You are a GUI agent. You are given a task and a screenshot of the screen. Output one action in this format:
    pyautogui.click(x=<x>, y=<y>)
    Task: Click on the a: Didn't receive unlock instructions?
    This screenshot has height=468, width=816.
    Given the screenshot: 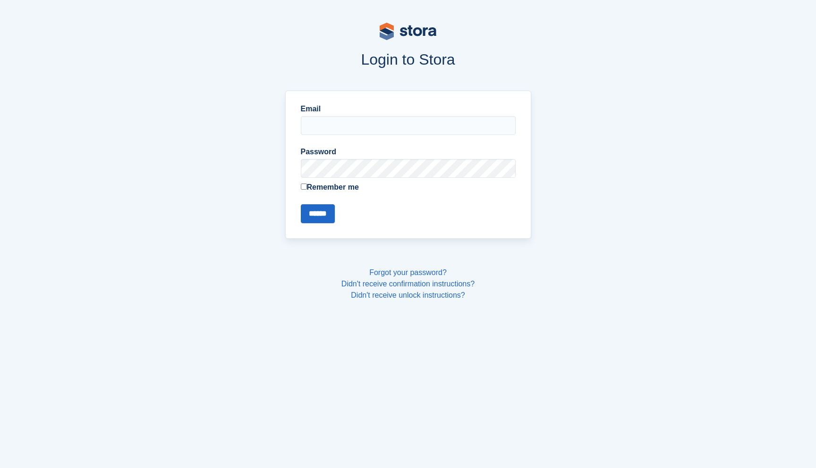 What is the action you would take?
    pyautogui.click(x=408, y=295)
    